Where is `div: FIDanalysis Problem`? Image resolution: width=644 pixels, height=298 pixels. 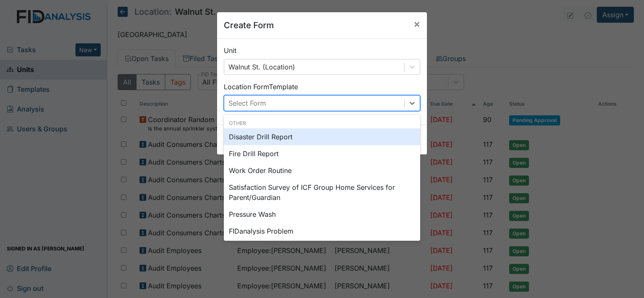 div: FIDanalysis Problem is located at coordinates (322, 231).